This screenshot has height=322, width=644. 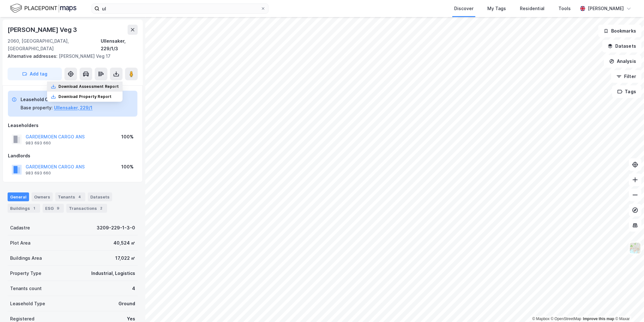 What do you see at coordinates (113, 273) in the screenshot?
I see `div: Industrial, Logistics` at bounding box center [113, 273].